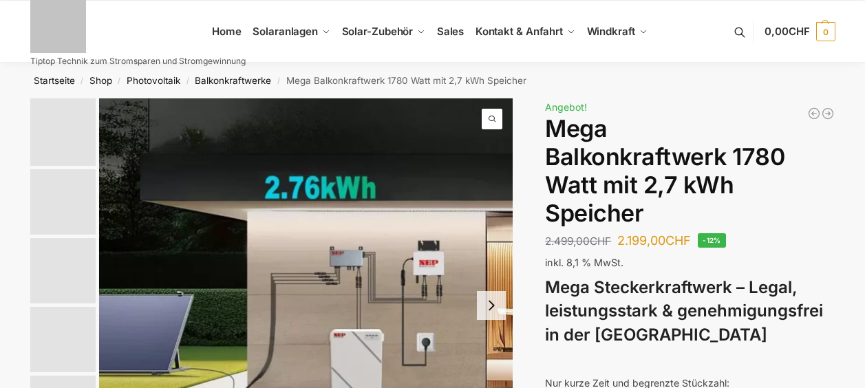 The width and height of the screenshot is (865, 388). I want to click on bdi: 2.199,00, so click(654, 240).